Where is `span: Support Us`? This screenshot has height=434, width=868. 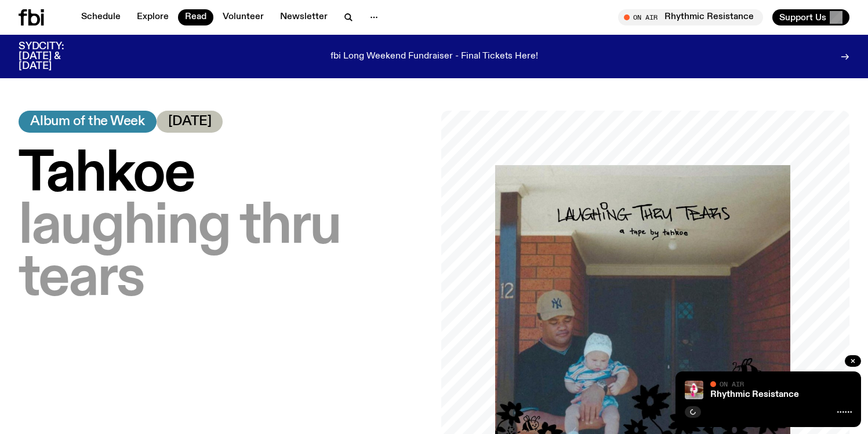
span: Support Us is located at coordinates (803, 17).